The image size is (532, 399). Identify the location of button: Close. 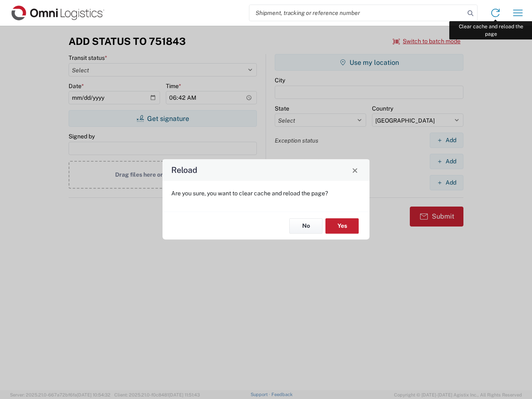
(355, 170).